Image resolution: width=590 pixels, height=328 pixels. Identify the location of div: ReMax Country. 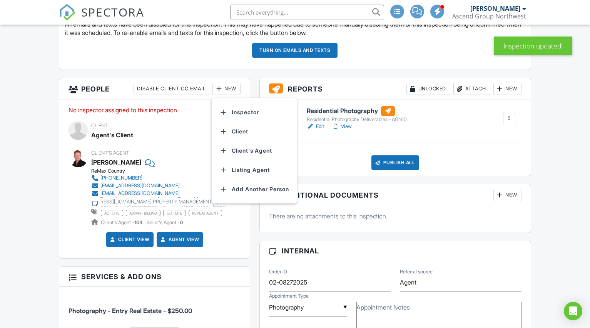
(162, 171).